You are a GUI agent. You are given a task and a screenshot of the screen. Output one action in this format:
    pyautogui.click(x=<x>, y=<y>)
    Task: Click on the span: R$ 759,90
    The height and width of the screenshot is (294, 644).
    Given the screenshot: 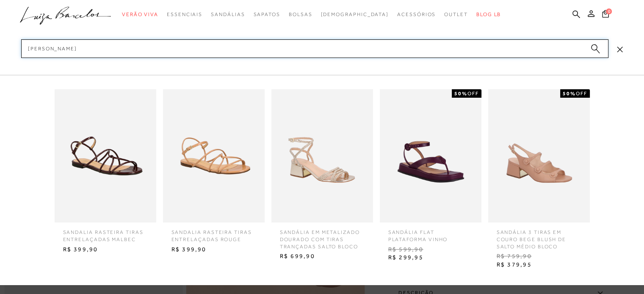 What is the action you would take?
    pyautogui.click(x=539, y=256)
    